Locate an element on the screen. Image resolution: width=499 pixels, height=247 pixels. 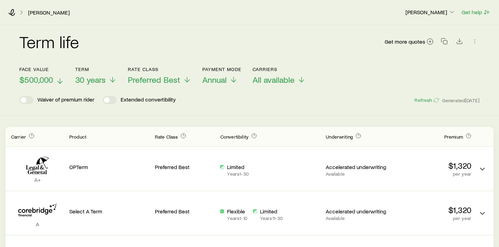
a: Download CSV is located at coordinates (460, 42).